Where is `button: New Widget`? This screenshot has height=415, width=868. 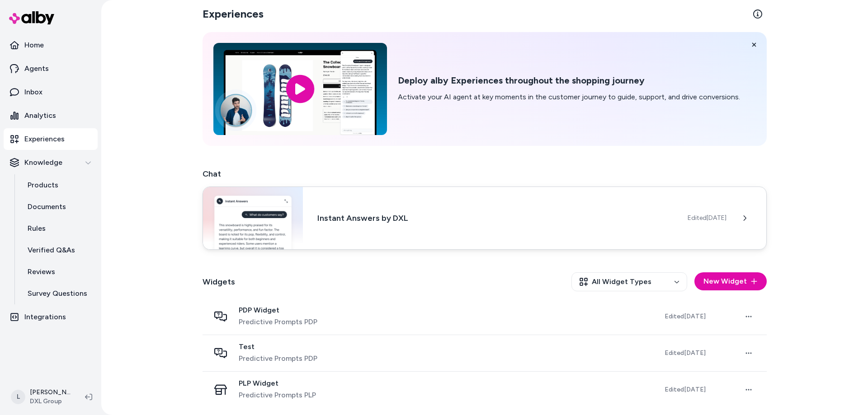 button: New Widget is located at coordinates (731, 281).